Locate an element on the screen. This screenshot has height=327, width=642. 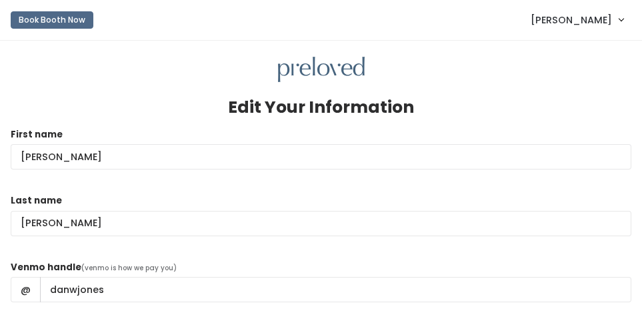
h3: Edit Your Information is located at coordinates (321, 107).